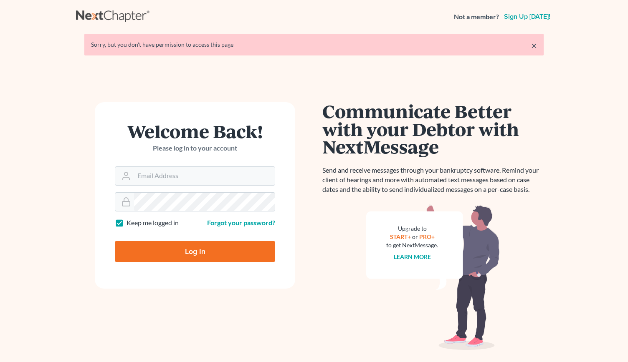 The height and width of the screenshot is (362, 628). I want to click on p: Please log in to your account, so click(195, 148).